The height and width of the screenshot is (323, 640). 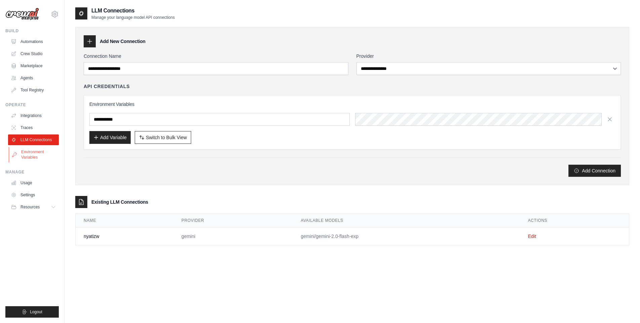 I want to click on div: Build, so click(x=32, y=31).